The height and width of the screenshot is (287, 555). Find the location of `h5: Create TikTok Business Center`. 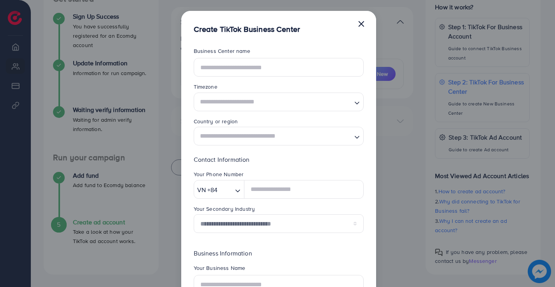

h5: Create TikTok Business Center is located at coordinates (247, 29).